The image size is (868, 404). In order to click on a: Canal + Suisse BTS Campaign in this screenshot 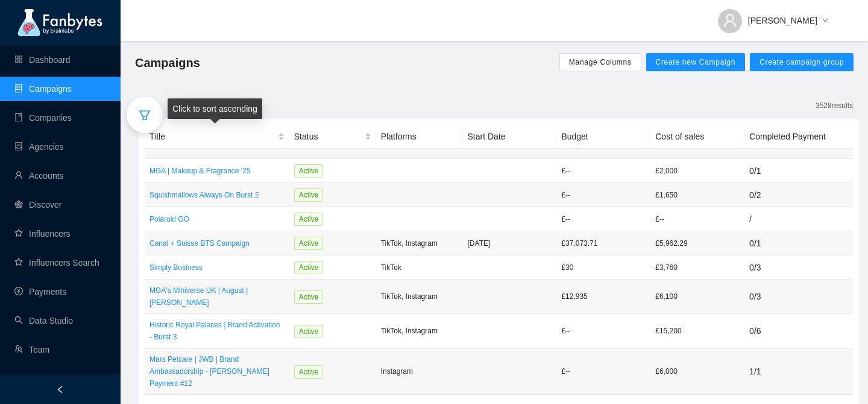, I will do `click(217, 243)`.